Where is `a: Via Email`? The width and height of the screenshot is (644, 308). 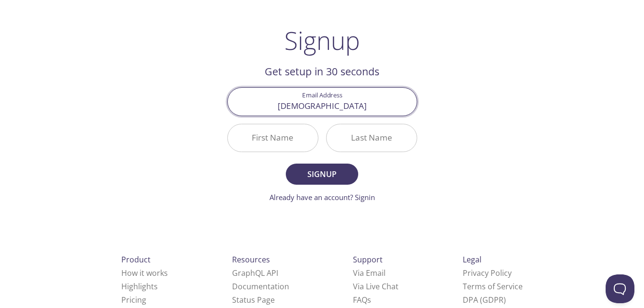
a: Via Email is located at coordinates (369, 272).